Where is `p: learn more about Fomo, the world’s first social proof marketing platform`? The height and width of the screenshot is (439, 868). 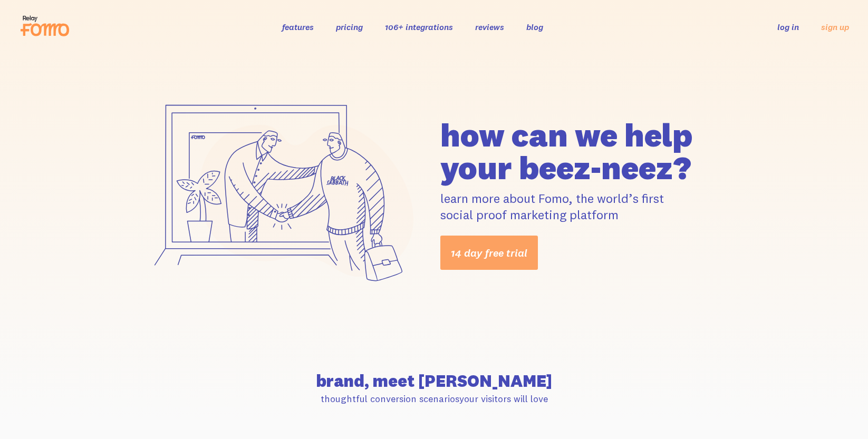 p: learn more about Fomo, the world’s first social proof marketing platform is located at coordinates (584, 207).